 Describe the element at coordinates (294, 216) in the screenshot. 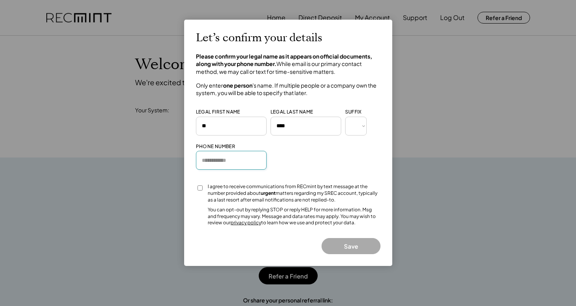

I see `div: You can opt-out by replying STOP or reply HELP for more information. Msg and frequency may vary. ...` at that location.